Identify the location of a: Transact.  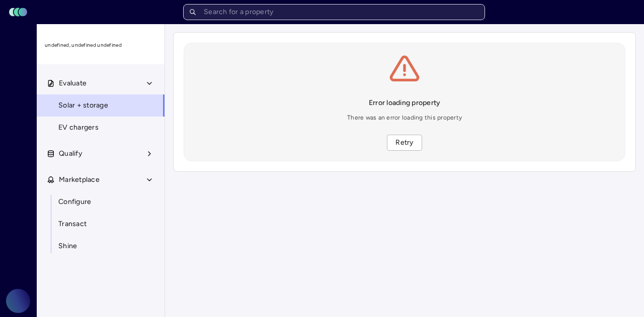
(101, 224).